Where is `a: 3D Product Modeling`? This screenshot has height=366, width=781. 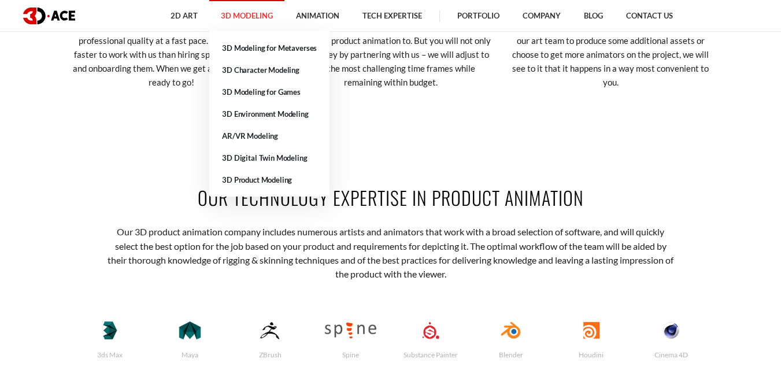
a: 3D Product Modeling is located at coordinates (269, 180).